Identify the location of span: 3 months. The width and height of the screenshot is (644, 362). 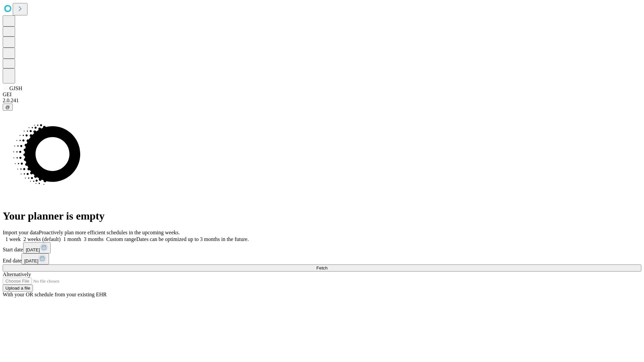
(94, 239).